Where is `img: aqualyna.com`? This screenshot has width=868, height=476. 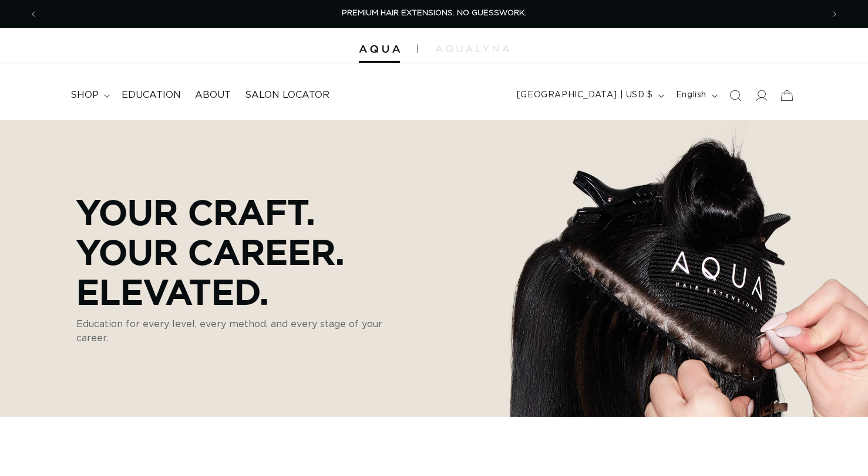
img: aqualyna.com is located at coordinates (472, 48).